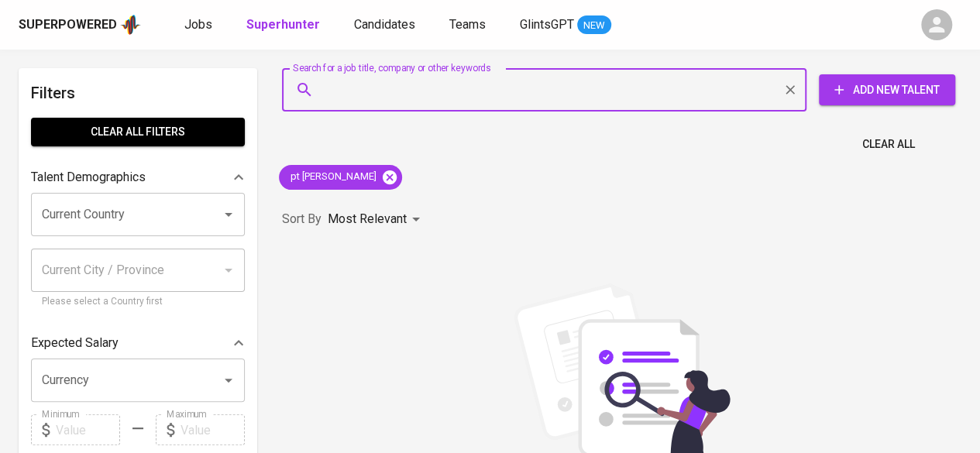 The width and height of the screenshot is (980, 453). I want to click on div: Most Relevant, so click(377, 219).